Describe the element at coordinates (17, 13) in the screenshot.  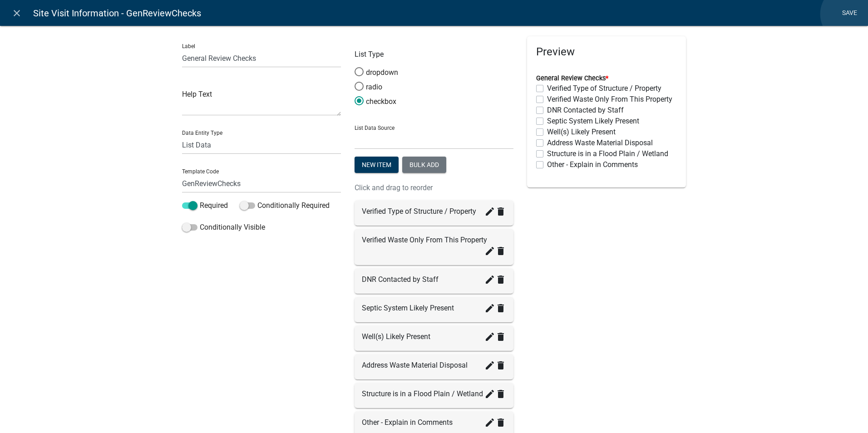
I see `i: close` at that location.